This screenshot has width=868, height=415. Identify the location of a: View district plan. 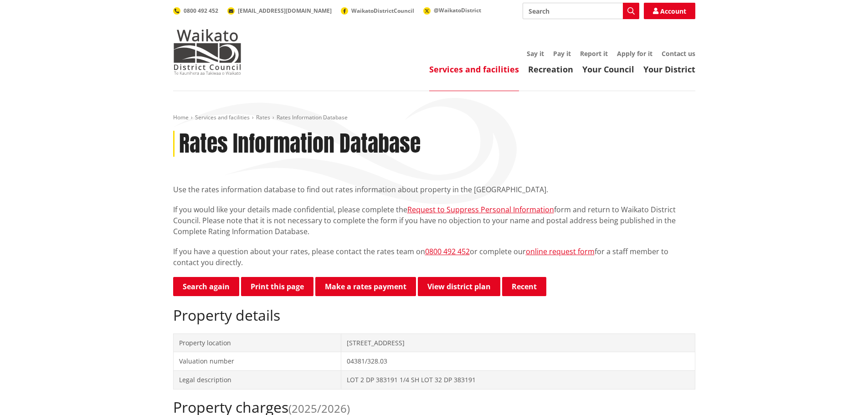
(459, 286).